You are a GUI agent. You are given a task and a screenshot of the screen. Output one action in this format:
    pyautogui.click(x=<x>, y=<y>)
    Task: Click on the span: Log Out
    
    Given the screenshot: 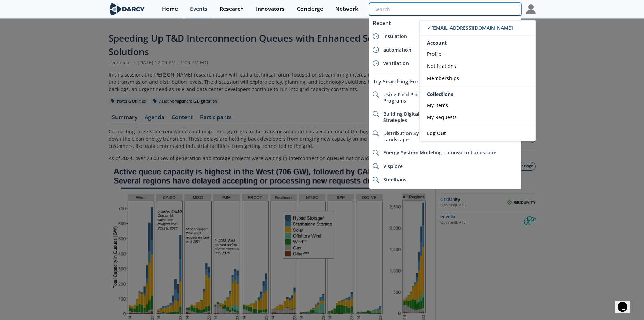 What is the action you would take?
    pyautogui.click(x=436, y=133)
    